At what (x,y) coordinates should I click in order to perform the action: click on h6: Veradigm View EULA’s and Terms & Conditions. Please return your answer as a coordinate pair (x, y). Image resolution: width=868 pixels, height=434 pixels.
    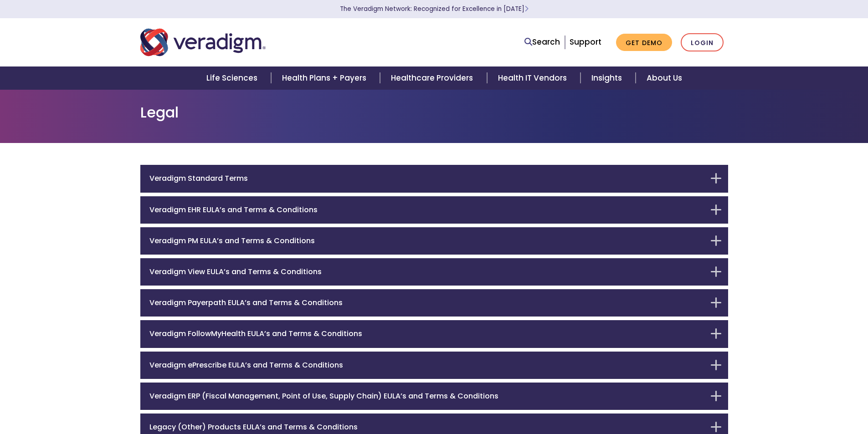
    Looking at the image, I should click on (428, 272).